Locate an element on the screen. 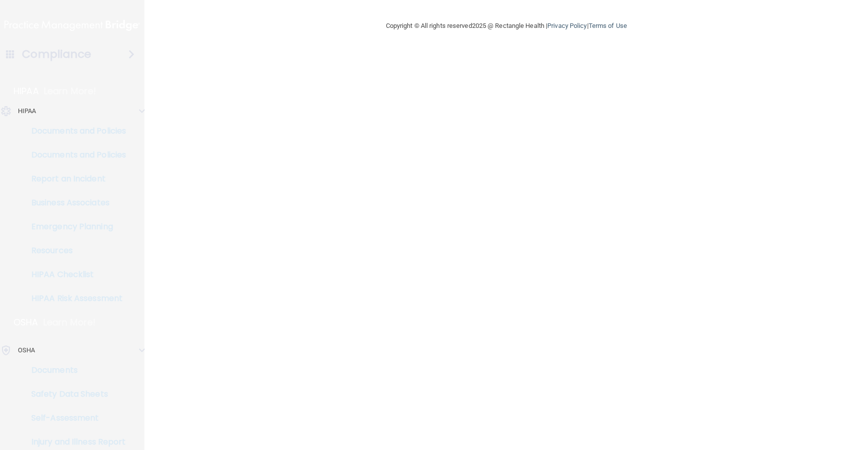  p: Documents is located at coordinates (74, 370).